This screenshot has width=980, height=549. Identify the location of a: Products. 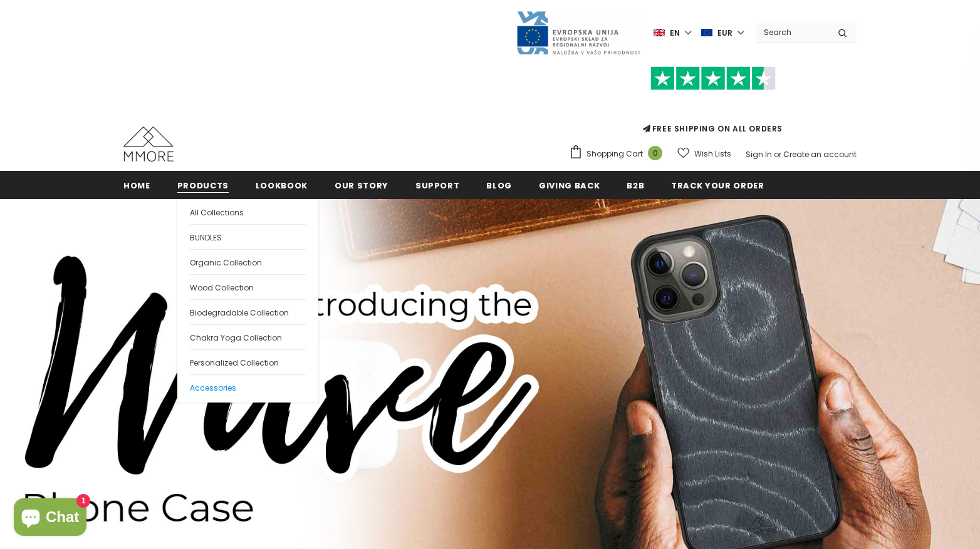
(203, 185).